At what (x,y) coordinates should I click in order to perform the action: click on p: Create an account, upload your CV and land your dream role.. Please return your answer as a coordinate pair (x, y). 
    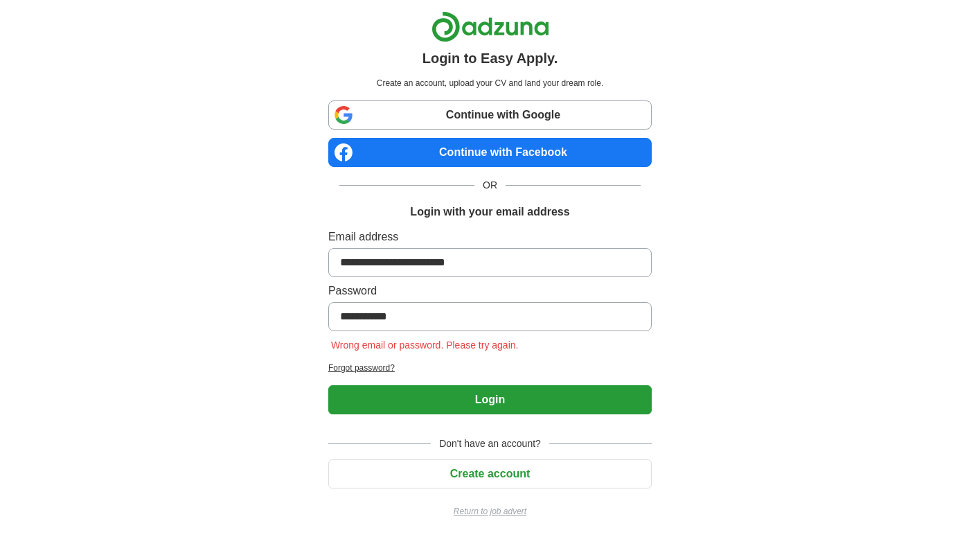
    Looking at the image, I should click on (490, 83).